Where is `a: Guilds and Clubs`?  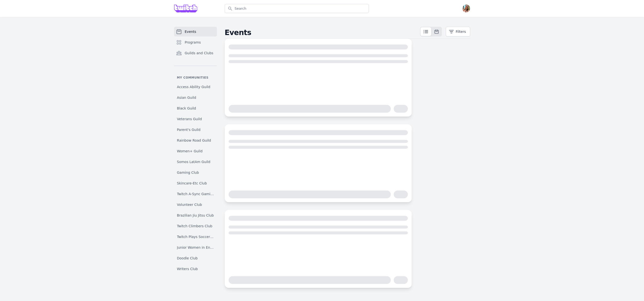
a: Guilds and Clubs is located at coordinates (196, 53).